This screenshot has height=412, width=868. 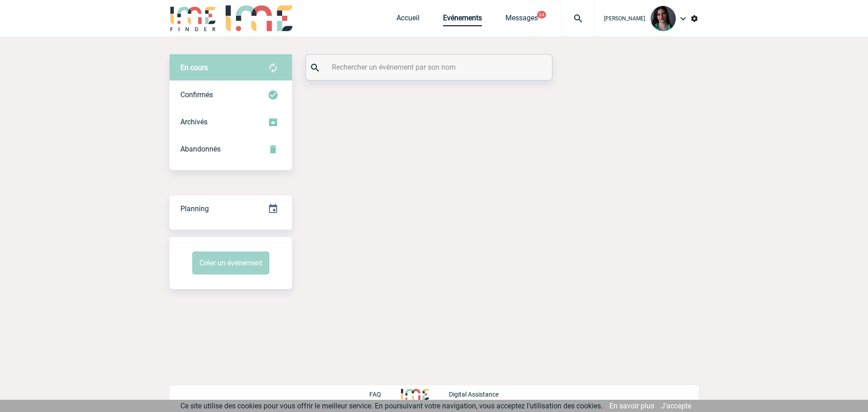 I want to click on button: Créer un événement, so click(x=230, y=263).